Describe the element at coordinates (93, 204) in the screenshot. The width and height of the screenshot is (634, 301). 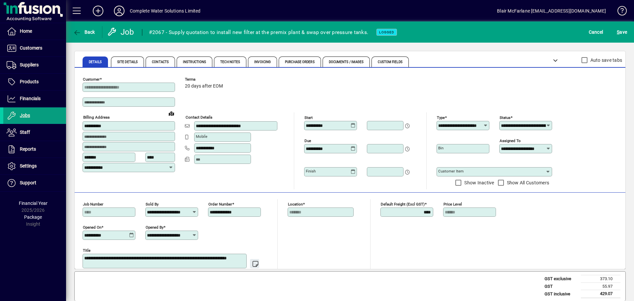
I see `mat-label: Job number` at that location.